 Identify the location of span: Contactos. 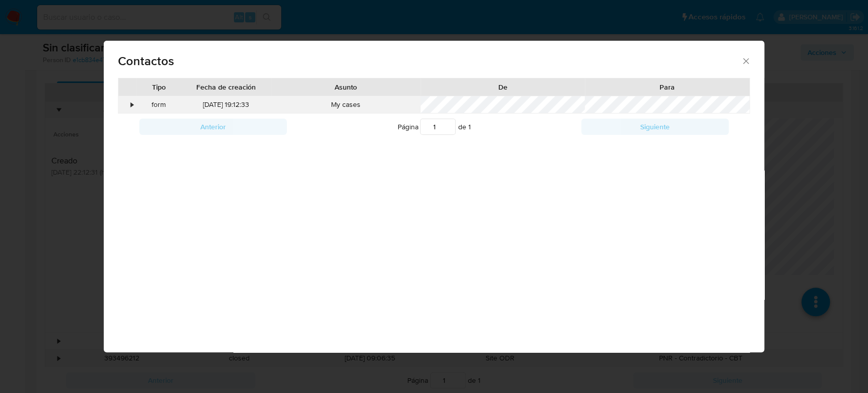
(429, 61).